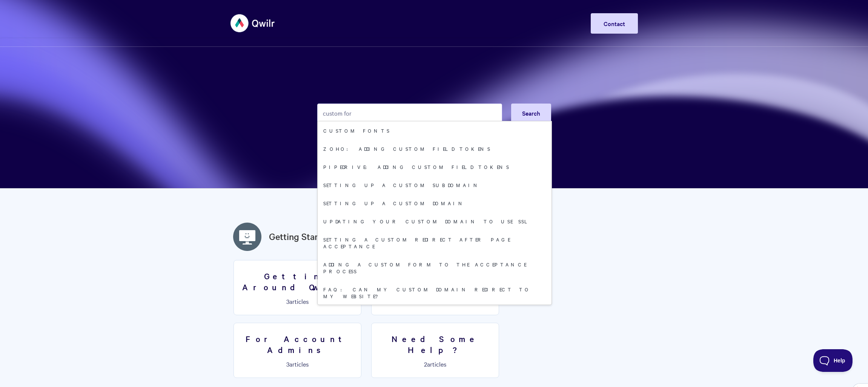 This screenshot has width=868, height=387. What do you see at coordinates (435, 293) in the screenshot?
I see `a: FAQ: Can my custom domain redirect to my website?` at bounding box center [435, 293].